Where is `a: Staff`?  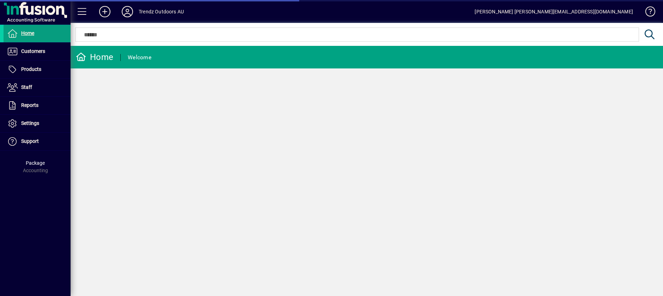
a: Staff is located at coordinates (37, 88).